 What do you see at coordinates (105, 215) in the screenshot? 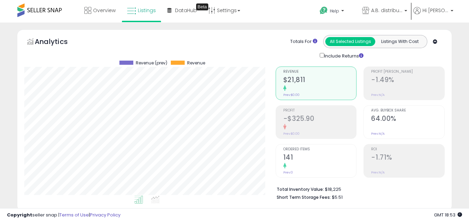
I see `a: Privacy Policy` at bounding box center [105, 215].